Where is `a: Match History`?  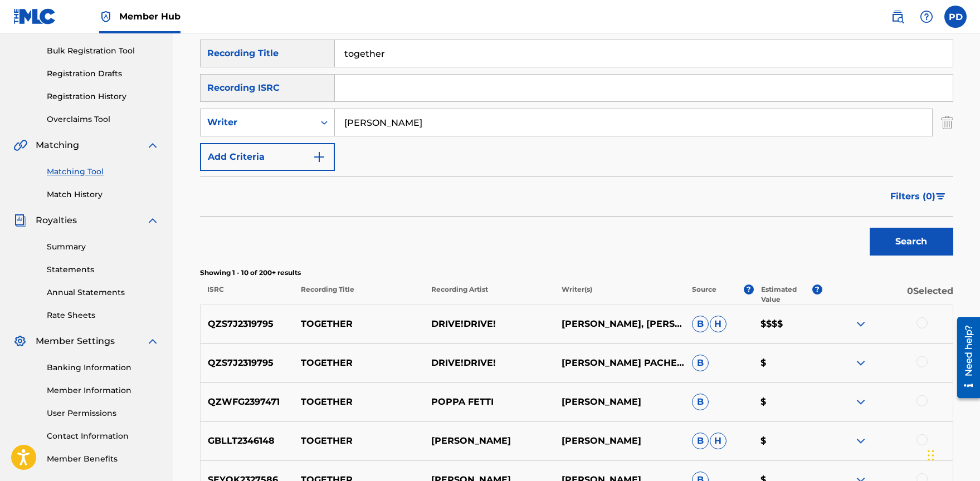
a: Match History is located at coordinates (103, 195).